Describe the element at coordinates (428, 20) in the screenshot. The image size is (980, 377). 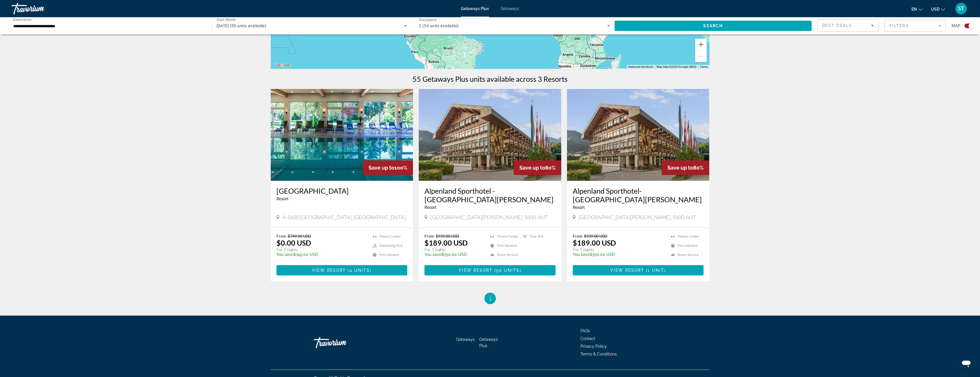
I see `span: Occupancy` at that location.